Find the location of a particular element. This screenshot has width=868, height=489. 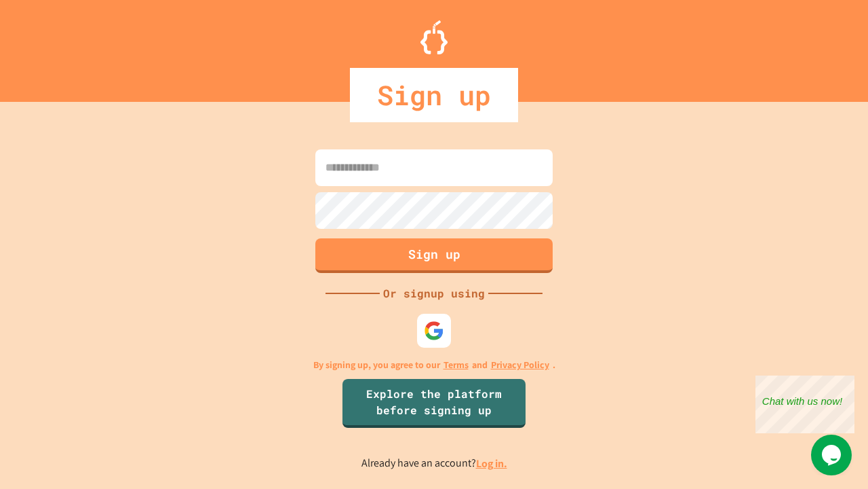

div: Sign up is located at coordinates (434, 95).